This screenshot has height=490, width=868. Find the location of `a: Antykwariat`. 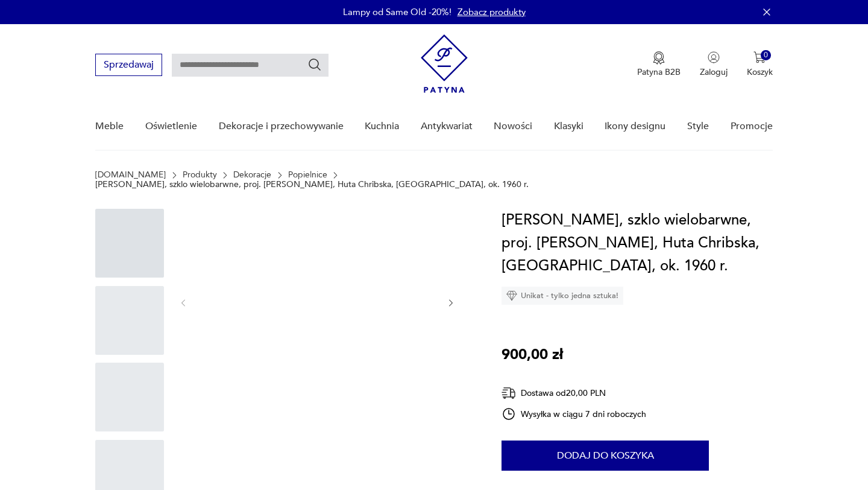

a: Antykwariat is located at coordinates (447, 126).